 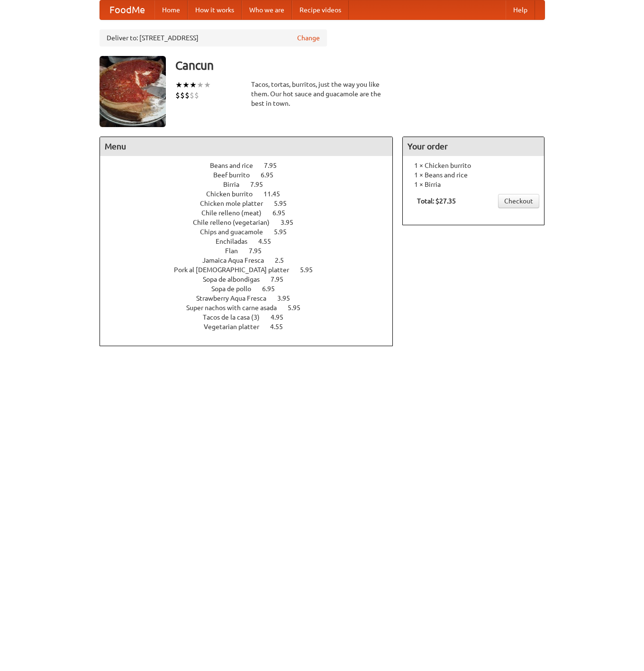 I want to click on span: Flan, so click(x=236, y=251).